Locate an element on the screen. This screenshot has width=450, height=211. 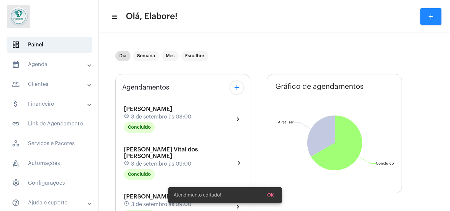
mat-expansion-panel-header: sidenav iconFinanceiro is located at coordinates (51, 104).